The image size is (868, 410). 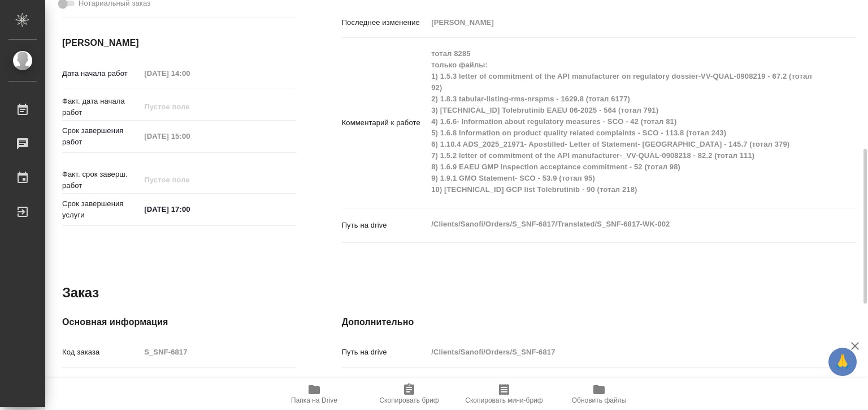 What do you see at coordinates (314, 400) in the screenshot?
I see `span: Папка на Drive` at bounding box center [314, 400].